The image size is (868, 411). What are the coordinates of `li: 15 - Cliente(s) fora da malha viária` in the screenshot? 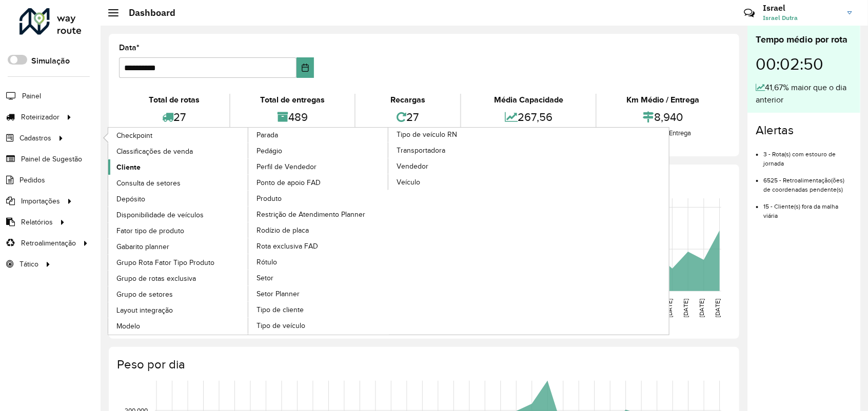 It's located at (808, 207).